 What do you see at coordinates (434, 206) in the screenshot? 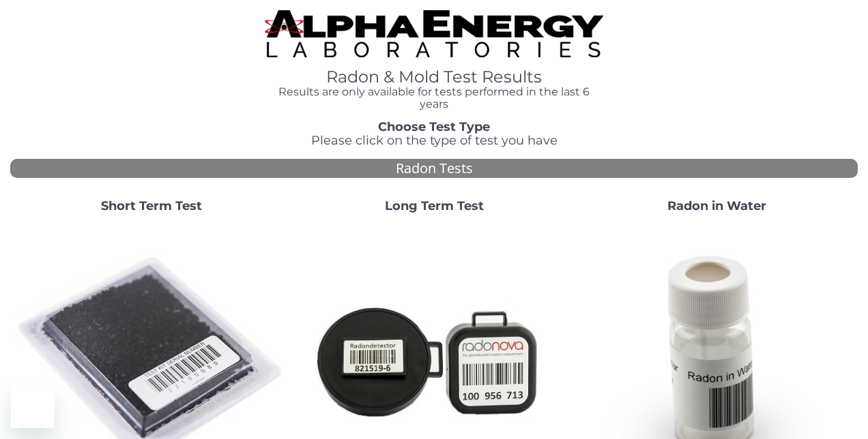
I see `strong: Long Term Test` at bounding box center [434, 206].